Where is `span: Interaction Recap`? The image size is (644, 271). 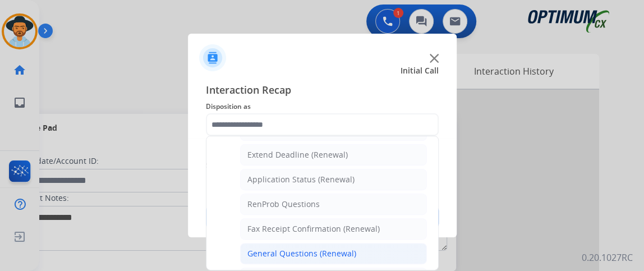
span: Interaction Recap is located at coordinates (322, 91).